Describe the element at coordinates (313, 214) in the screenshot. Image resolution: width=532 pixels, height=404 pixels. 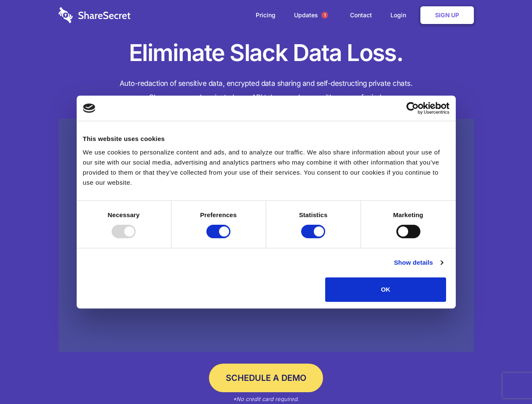
I see `strong: Statistics` at that location.